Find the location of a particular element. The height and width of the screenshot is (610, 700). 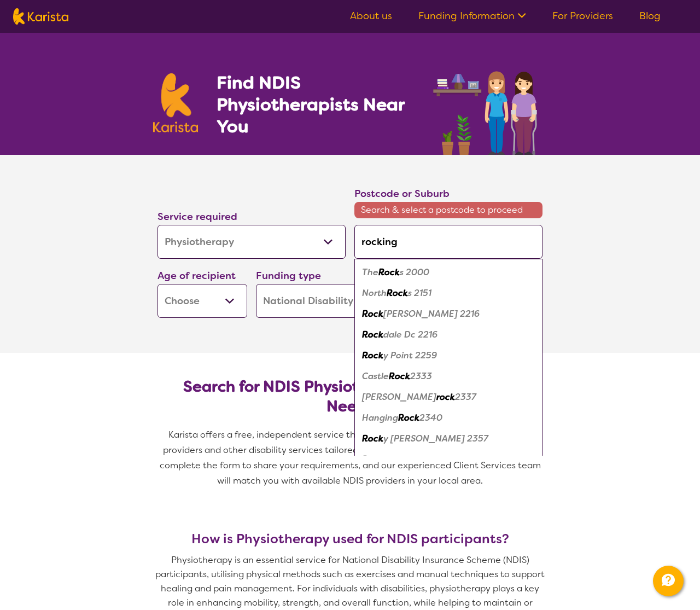

label: Age of recipient is located at coordinates (197, 276).